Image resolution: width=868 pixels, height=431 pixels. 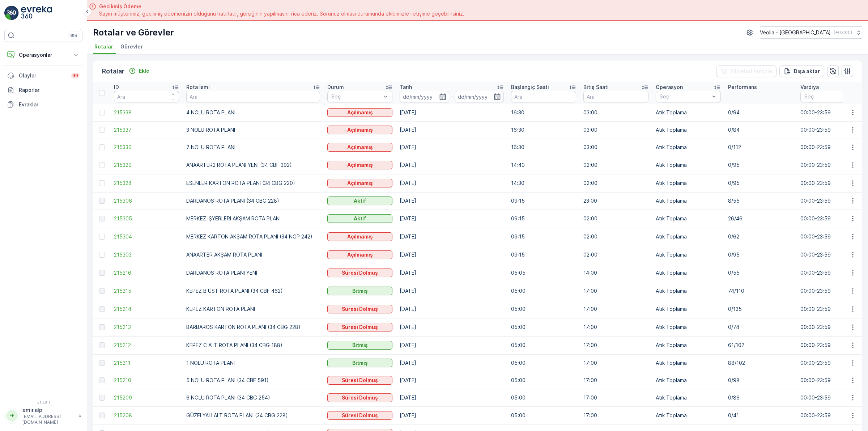 I want to click on button: Aktif, so click(x=360, y=219).